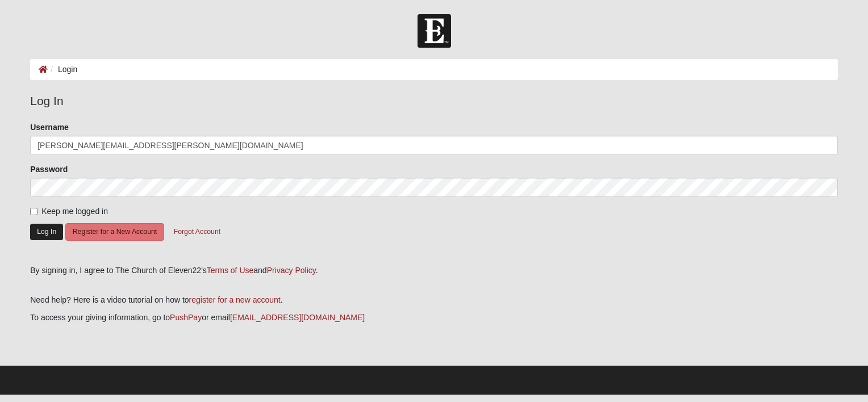 The width and height of the screenshot is (868, 402). What do you see at coordinates (434, 300) in the screenshot?
I see `p: Need help? Here is a video tutorial on how to .` at bounding box center [434, 300].